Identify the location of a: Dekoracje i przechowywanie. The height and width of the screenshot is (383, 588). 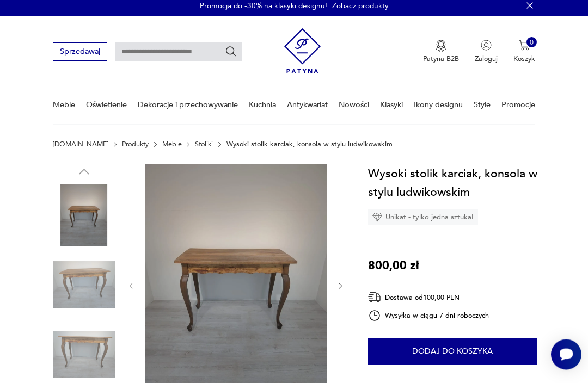
(188, 105).